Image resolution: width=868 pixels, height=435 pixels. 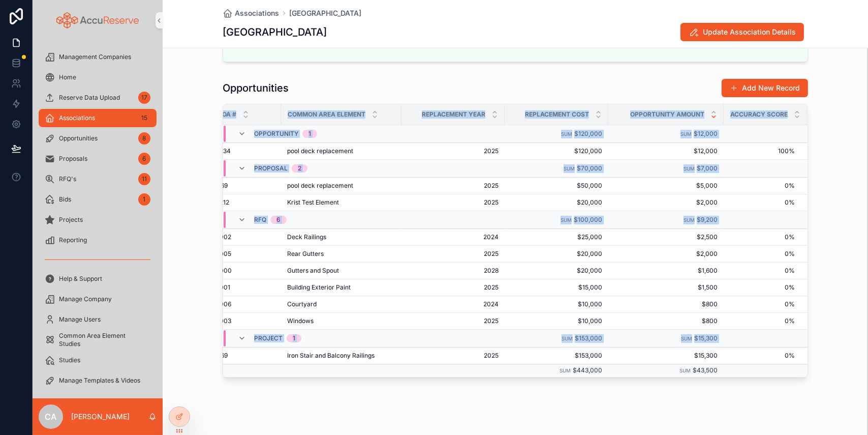 I want to click on span: $15,000, so click(x=556, y=287).